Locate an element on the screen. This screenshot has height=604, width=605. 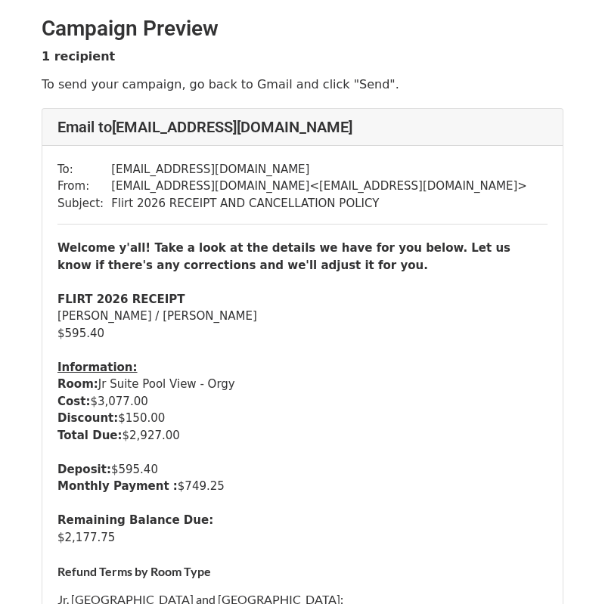
div: $2,927.00 is located at coordinates (303, 436).